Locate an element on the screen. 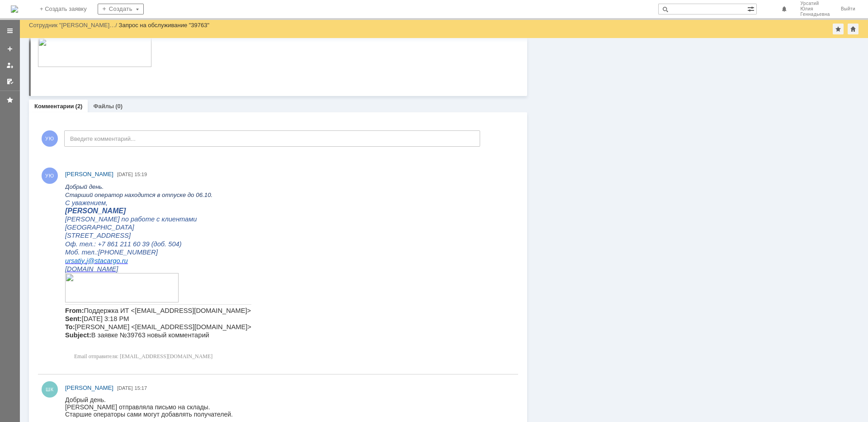  a: Мои заявки is located at coordinates (10, 65).